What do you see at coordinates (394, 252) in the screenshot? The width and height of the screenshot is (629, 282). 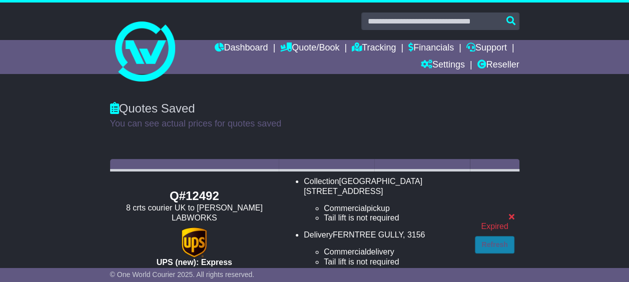 I see `li: delivery` at bounding box center [394, 252].